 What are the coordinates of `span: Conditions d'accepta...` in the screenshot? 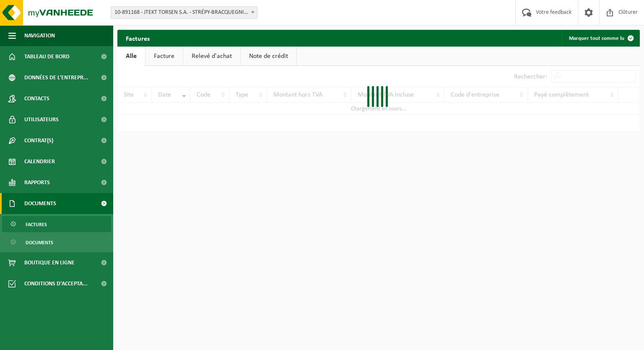 It's located at (56, 284).